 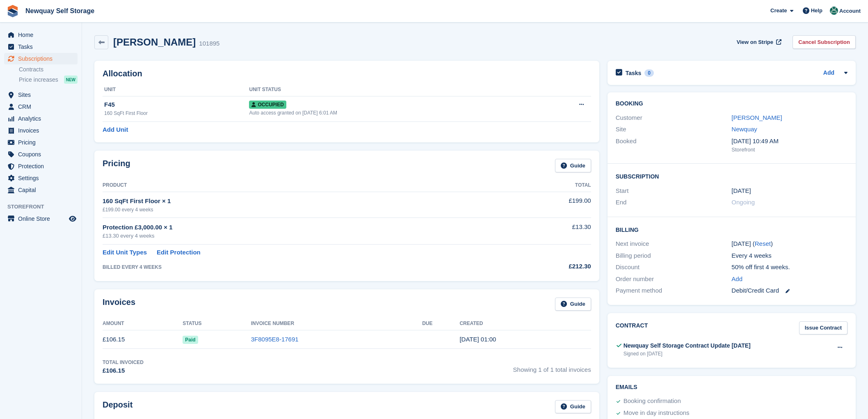 I want to click on div: Next invoice, so click(x=673, y=244).